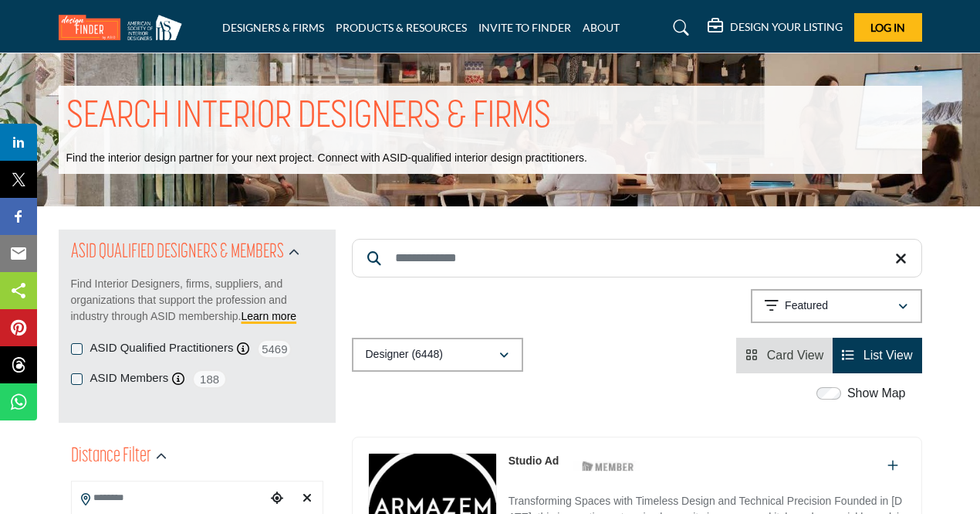  I want to click on span: 188, so click(209, 379).